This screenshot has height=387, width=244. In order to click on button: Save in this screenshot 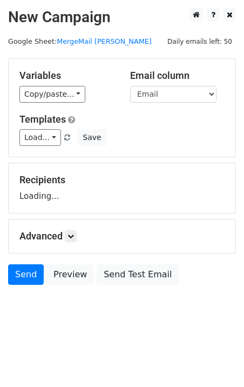, I will do `click(92, 137)`.